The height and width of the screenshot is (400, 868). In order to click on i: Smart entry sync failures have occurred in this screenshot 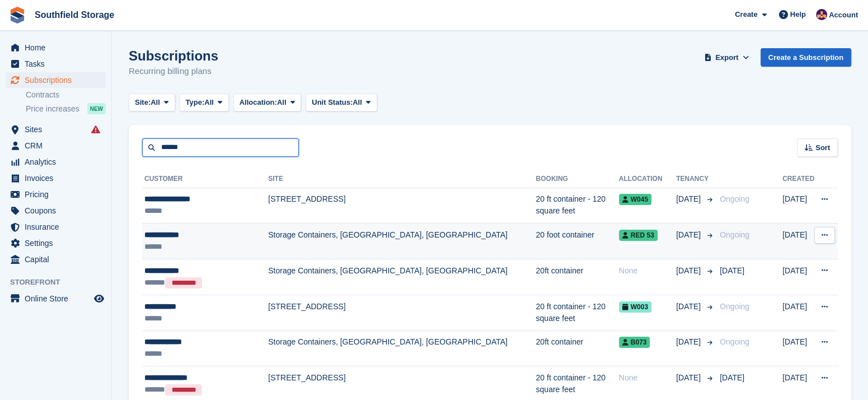, I will do `click(96, 129)`.